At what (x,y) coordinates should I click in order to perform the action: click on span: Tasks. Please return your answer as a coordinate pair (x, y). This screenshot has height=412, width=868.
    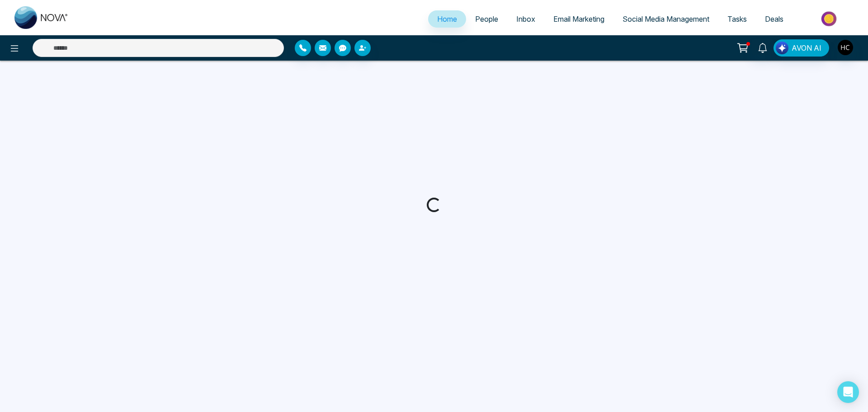
    Looking at the image, I should click on (737, 19).